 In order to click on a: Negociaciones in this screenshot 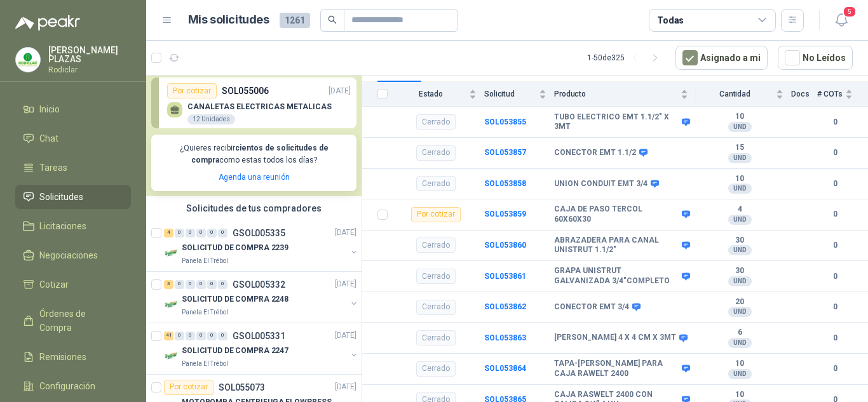, I will do `click(73, 256)`.